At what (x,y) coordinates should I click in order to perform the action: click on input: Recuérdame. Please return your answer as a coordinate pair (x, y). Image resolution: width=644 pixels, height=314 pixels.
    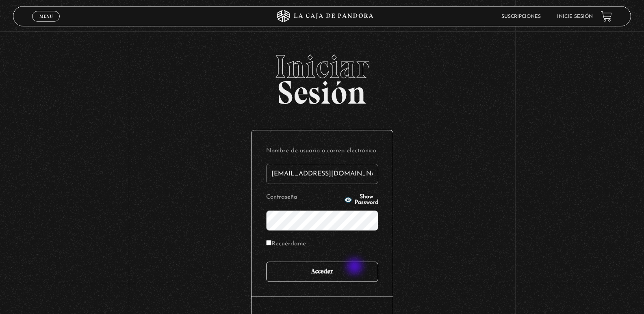
    Looking at the image, I should click on (268, 242).